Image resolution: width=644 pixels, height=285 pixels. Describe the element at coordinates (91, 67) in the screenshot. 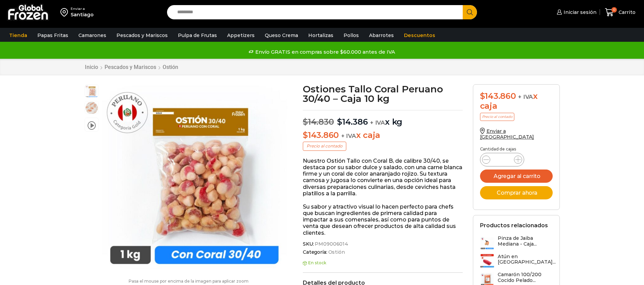

I see `a: Inicio` at that location.